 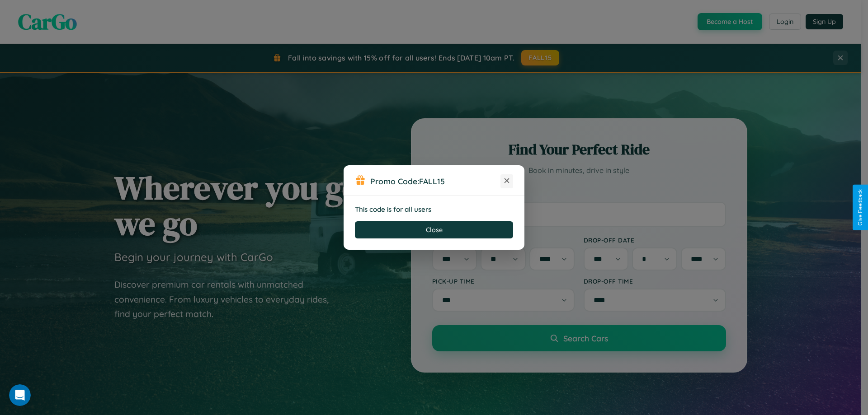 I want to click on b: FALL15, so click(x=432, y=181).